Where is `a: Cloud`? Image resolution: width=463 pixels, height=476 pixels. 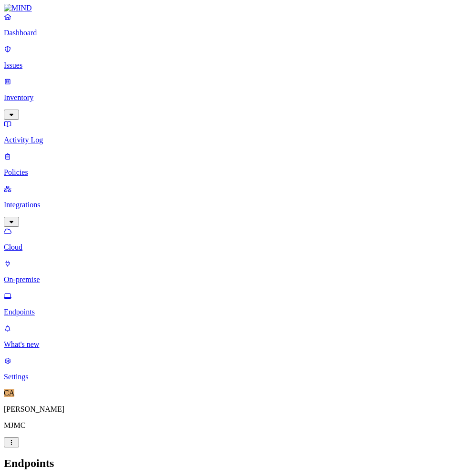
a: Cloud is located at coordinates (231, 239).